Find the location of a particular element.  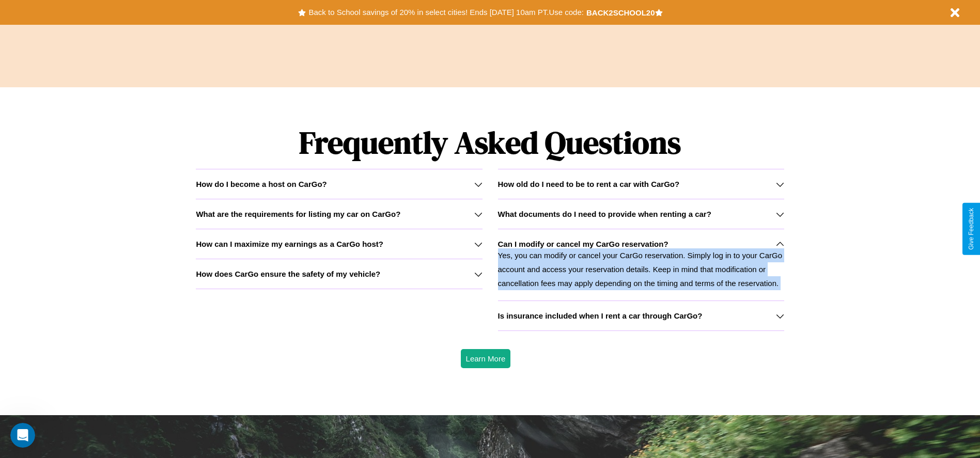

div: Give Feedback is located at coordinates (971, 229).